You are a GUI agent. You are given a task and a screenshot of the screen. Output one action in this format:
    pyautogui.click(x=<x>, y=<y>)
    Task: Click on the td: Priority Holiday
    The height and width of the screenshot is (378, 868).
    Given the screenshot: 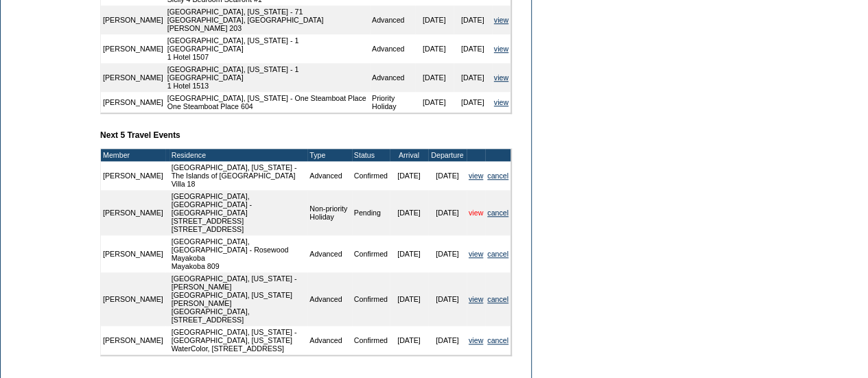 What is the action you would take?
    pyautogui.click(x=392, y=102)
    